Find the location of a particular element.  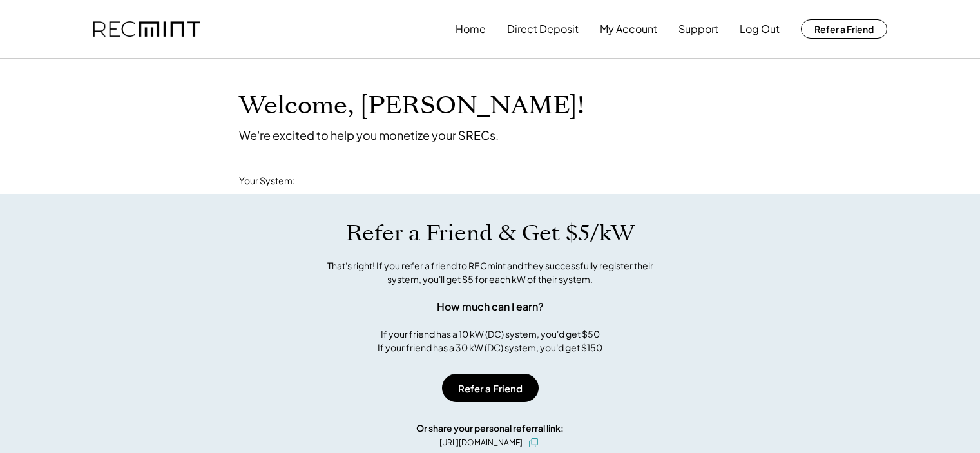

button: Home is located at coordinates (470, 29).